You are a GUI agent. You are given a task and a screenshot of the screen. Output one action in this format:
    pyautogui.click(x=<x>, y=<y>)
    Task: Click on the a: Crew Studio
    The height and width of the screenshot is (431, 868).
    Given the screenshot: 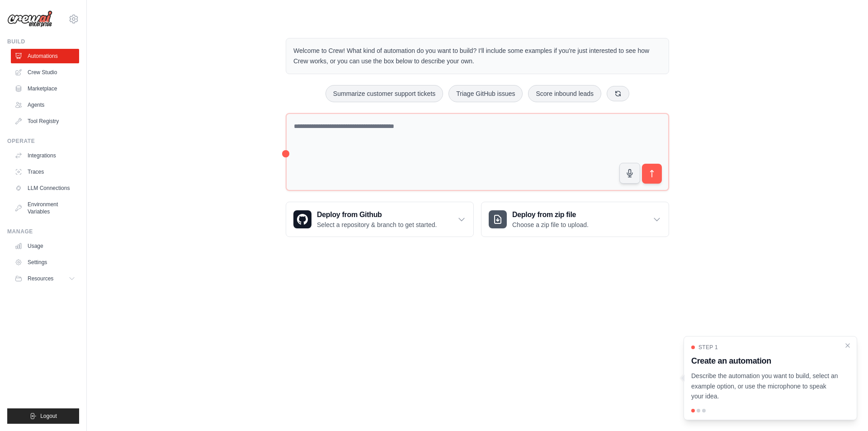 What is the action you would take?
    pyautogui.click(x=45, y=72)
    